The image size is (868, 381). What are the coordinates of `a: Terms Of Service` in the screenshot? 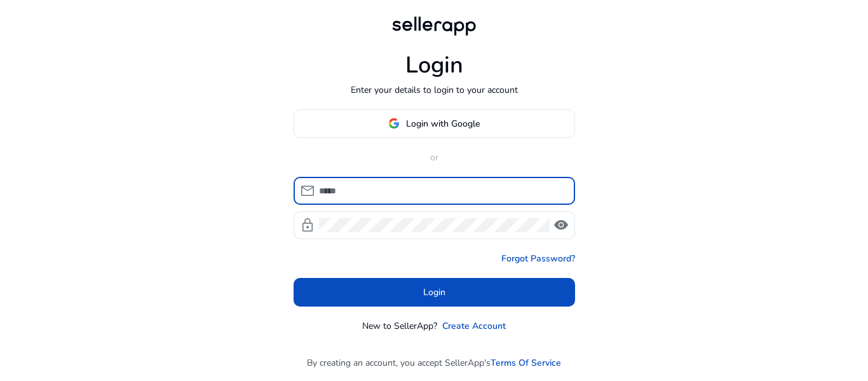 It's located at (526, 362).